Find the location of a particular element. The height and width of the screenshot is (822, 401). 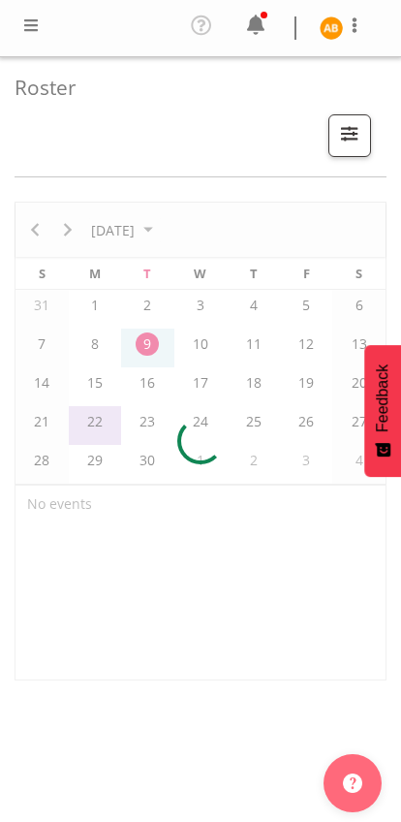

button: Filter Shifts is located at coordinates (350, 136).